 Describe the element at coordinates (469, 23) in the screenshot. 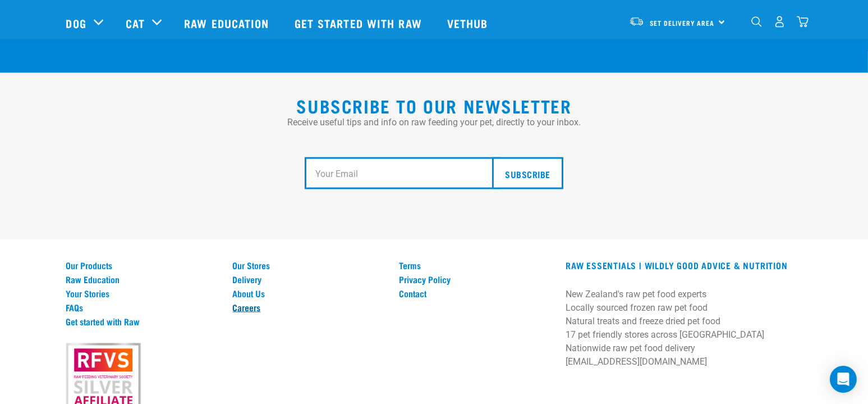

I see `a: Vethub` at that location.